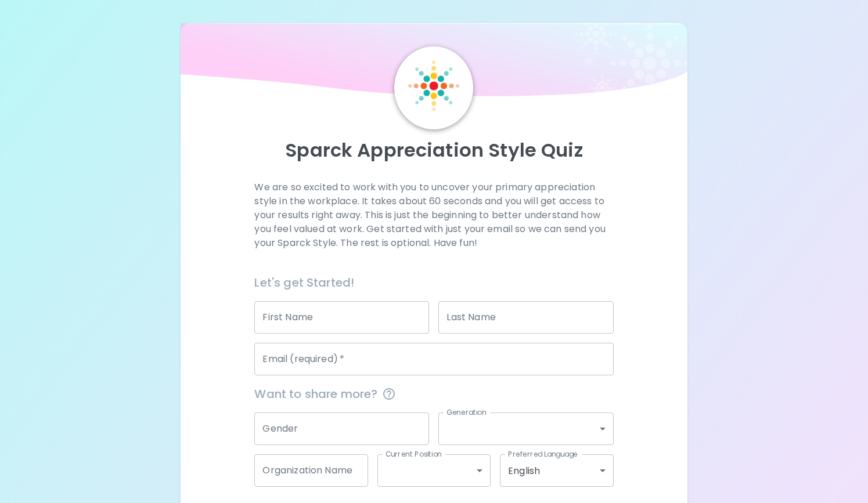  I want to click on label: Current Position, so click(414, 454).